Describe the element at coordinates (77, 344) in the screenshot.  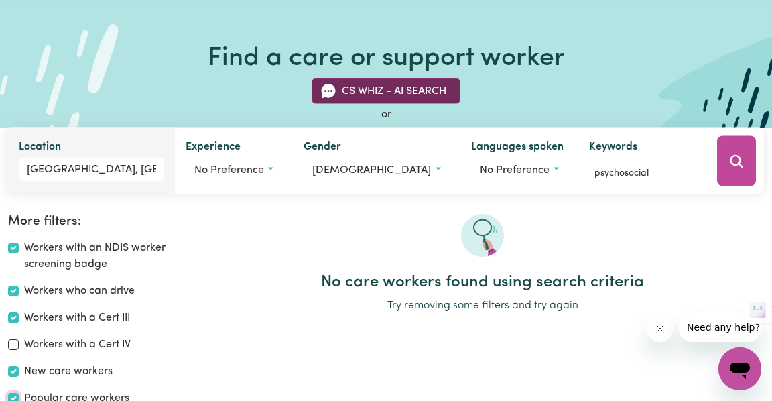
I see `label: Workers with a Cert IV` at that location.